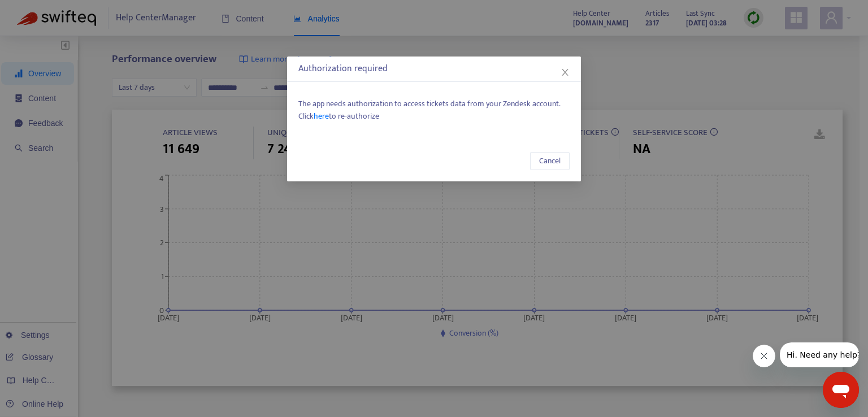 This screenshot has width=868, height=417. Describe the element at coordinates (565, 73) in the screenshot. I see `button: Close` at that location.